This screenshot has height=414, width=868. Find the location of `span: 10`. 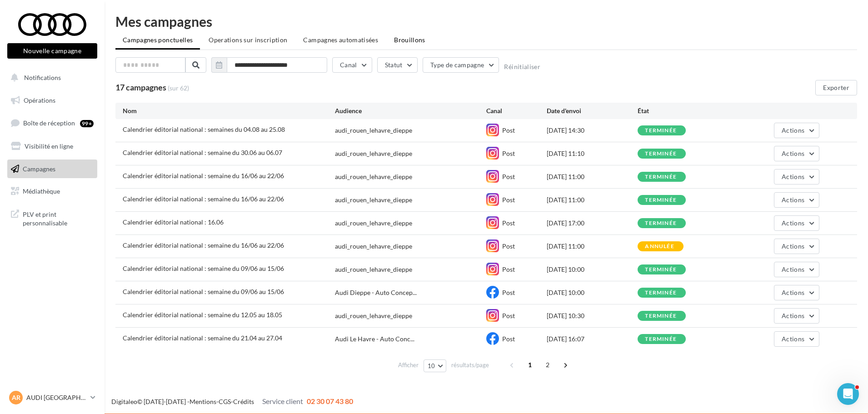

span: 10 is located at coordinates (432, 366).